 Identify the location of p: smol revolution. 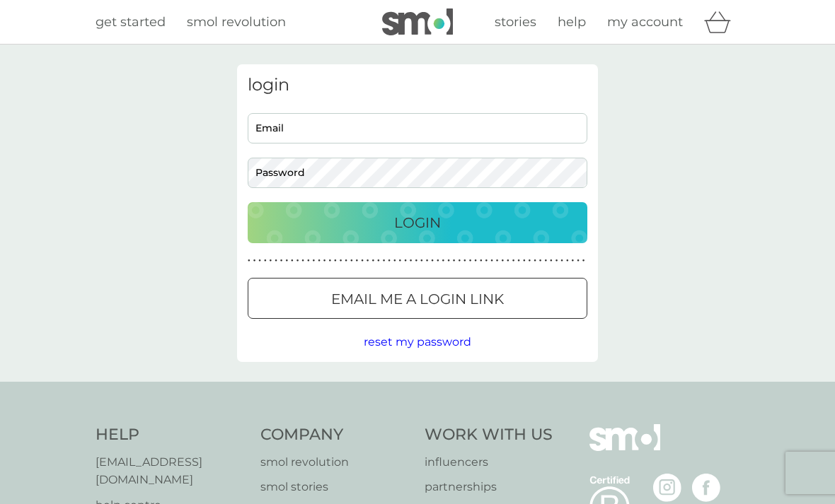
(335, 462).